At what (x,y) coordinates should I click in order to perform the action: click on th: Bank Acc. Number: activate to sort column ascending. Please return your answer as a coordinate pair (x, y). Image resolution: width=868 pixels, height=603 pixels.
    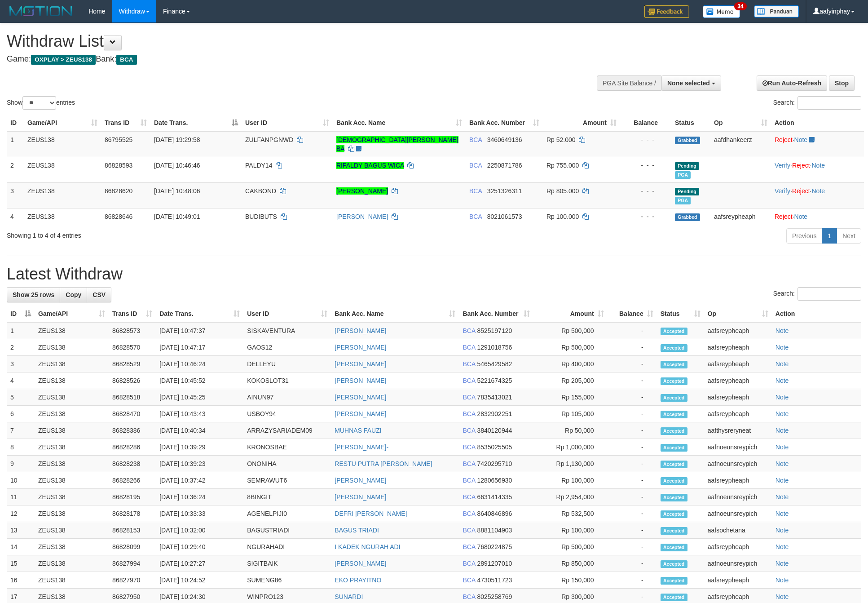
    Looking at the image, I should click on (505, 123).